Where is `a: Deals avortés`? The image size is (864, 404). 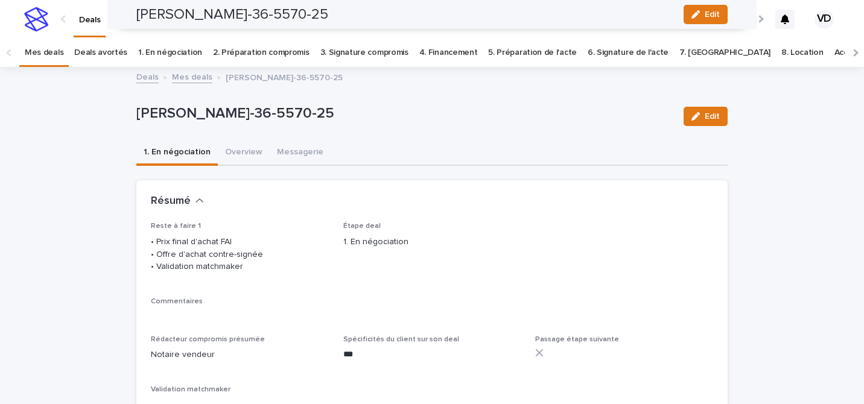 a: Deals avortés is located at coordinates (101, 52).